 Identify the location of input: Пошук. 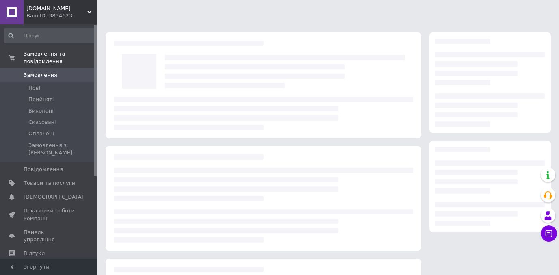
(50, 36).